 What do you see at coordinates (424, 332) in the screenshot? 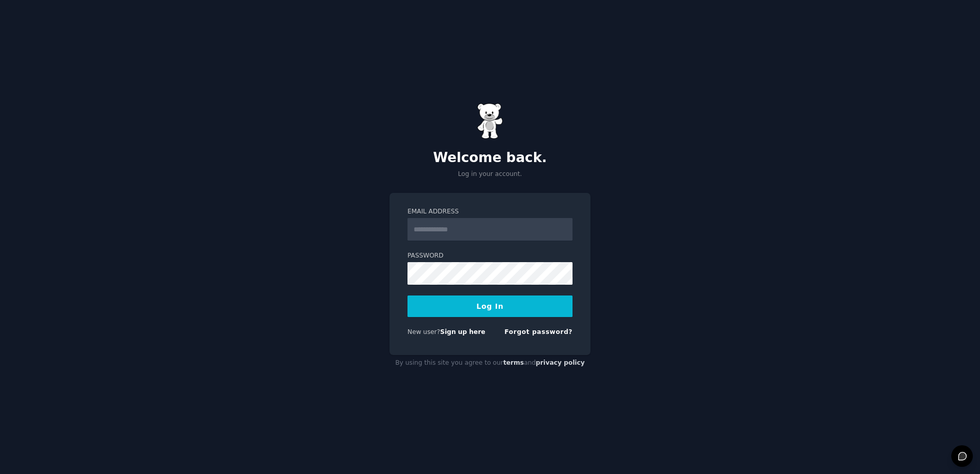
I see `span: New user?` at bounding box center [424, 332].